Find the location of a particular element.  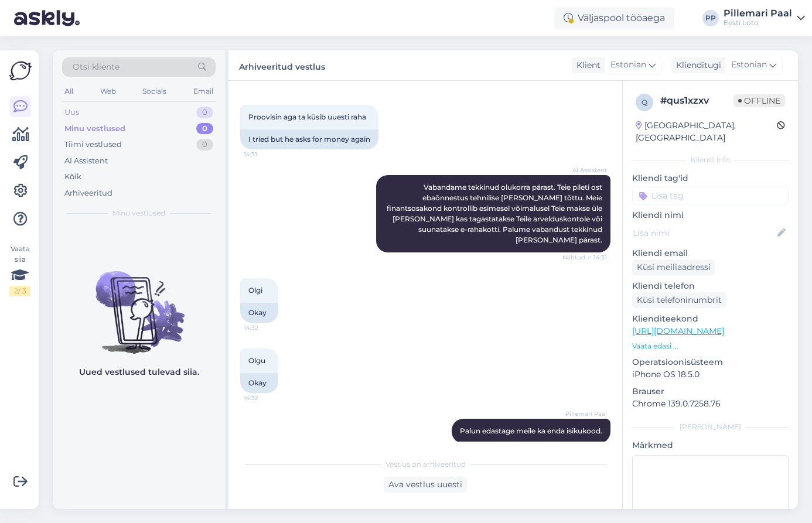

div: Klient is located at coordinates (586, 65).